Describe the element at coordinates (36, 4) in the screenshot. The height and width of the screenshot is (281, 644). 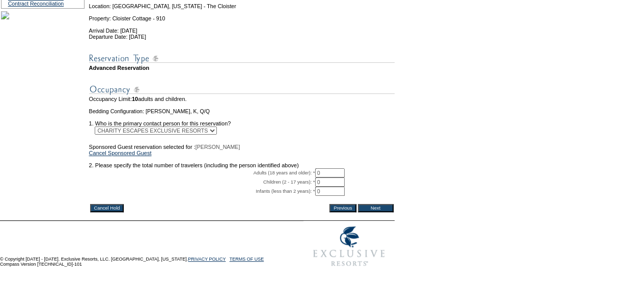
I see `a: Contract Reconciliation` at that location.